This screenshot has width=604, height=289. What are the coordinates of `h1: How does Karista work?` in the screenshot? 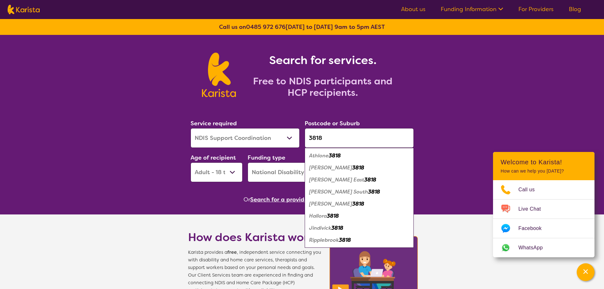 It's located at (255, 237).